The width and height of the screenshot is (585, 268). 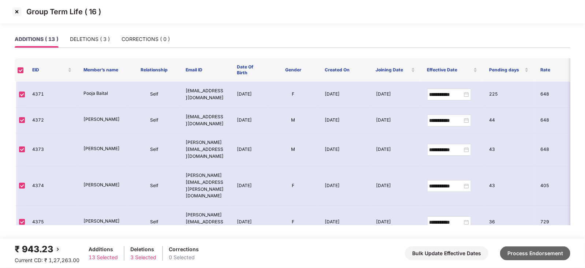 What do you see at coordinates (155, 70) in the screenshot?
I see `th: Relationship` at bounding box center [155, 70].